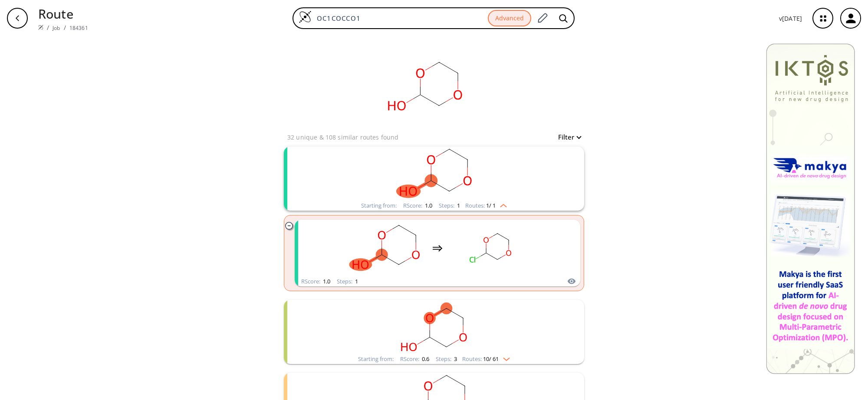 Image resolution: width=868 pixels, height=400 pixels. Describe the element at coordinates (811, 209) in the screenshot. I see `img: Banner` at that location.